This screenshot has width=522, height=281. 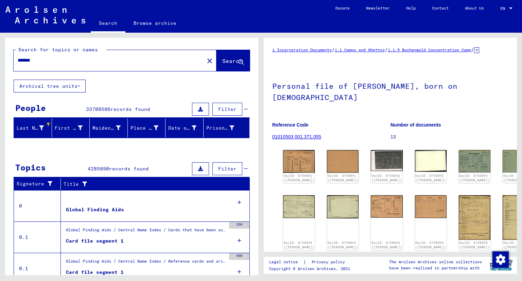 I want to click on mat-label: Search for topics or names, so click(x=58, y=50).